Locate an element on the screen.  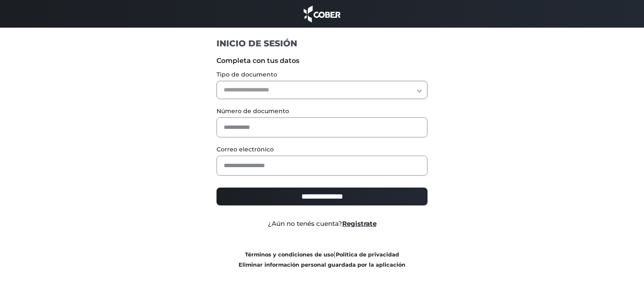
label: Tipo de documento is located at coordinates (322, 74).